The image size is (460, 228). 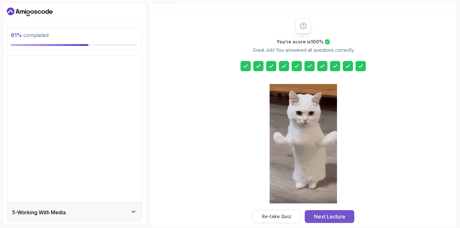 What do you see at coordinates (303, 144) in the screenshot?
I see `img: cool-cat` at bounding box center [303, 144].